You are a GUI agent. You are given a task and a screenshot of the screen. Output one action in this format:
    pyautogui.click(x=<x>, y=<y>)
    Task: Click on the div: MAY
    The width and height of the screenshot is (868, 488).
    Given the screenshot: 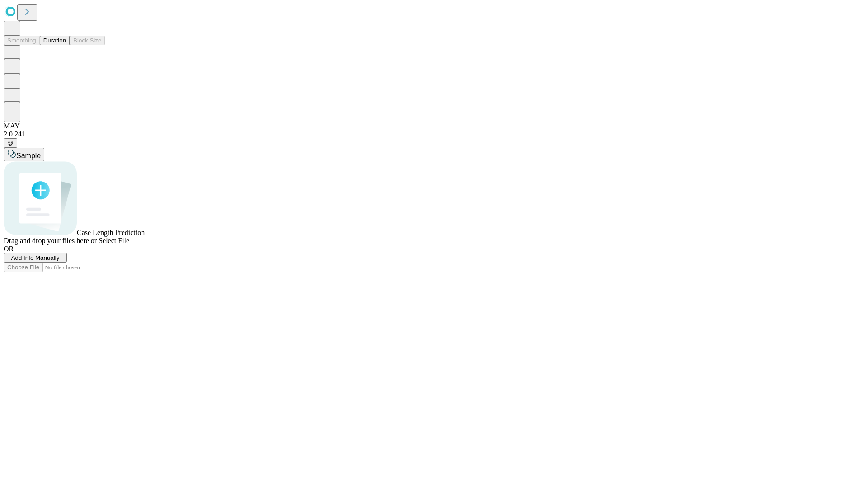 What is the action you would take?
    pyautogui.click(x=434, y=126)
    